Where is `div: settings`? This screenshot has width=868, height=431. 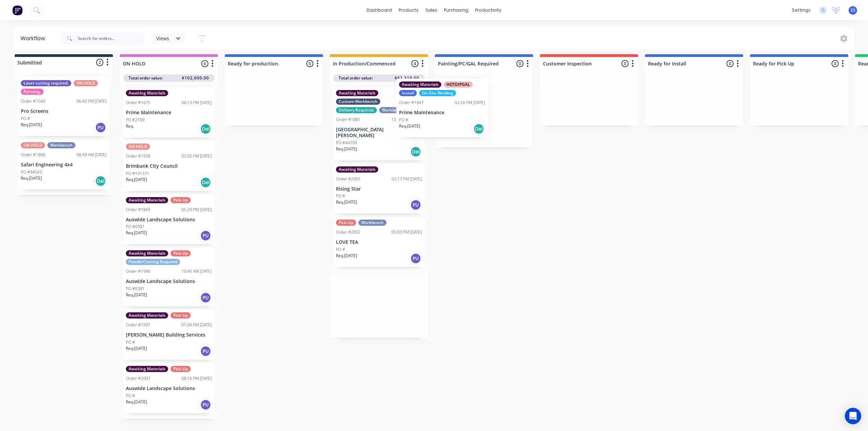
div: settings is located at coordinates (801, 11).